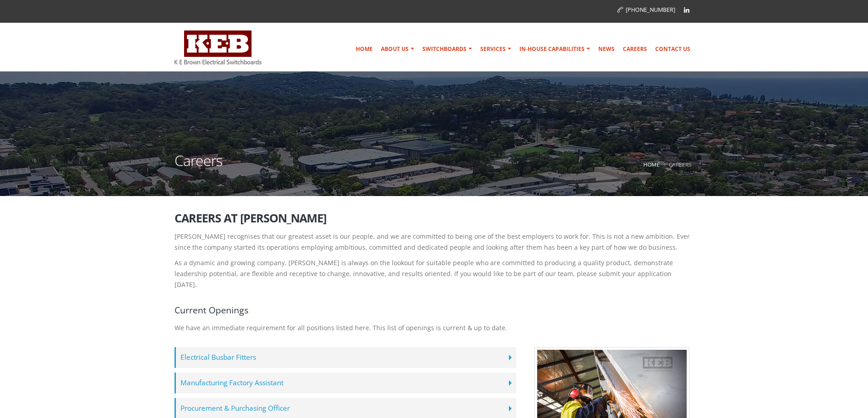  I want to click on li: Careers, so click(676, 165).